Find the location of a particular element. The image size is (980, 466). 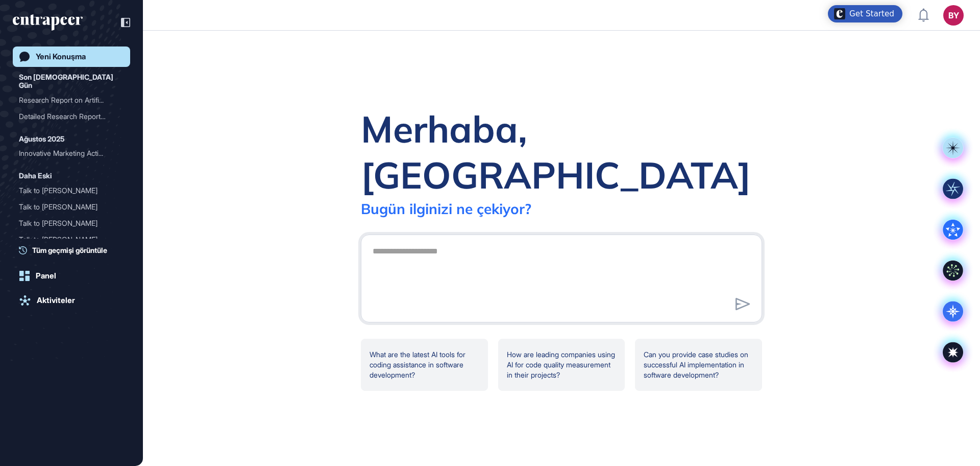

div: Aktiviteler is located at coordinates (56, 301).